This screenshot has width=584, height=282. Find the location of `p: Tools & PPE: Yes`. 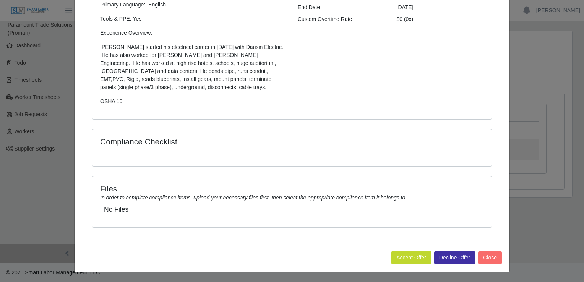

p: Tools & PPE: Yes is located at coordinates (193, 19).